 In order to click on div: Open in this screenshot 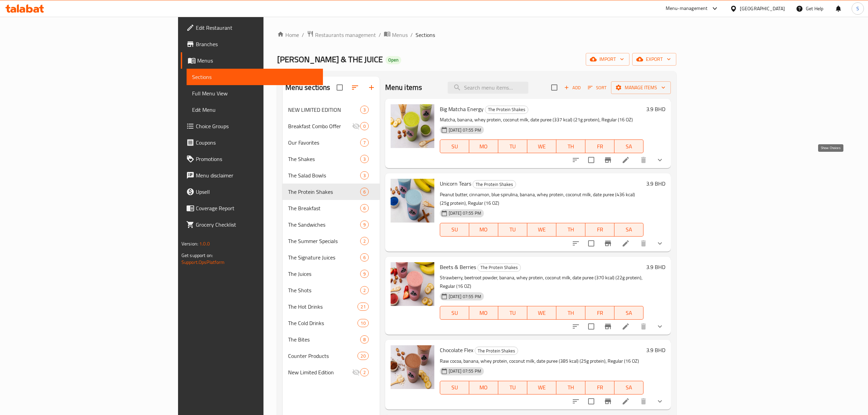, I will do `click(393, 60)`.